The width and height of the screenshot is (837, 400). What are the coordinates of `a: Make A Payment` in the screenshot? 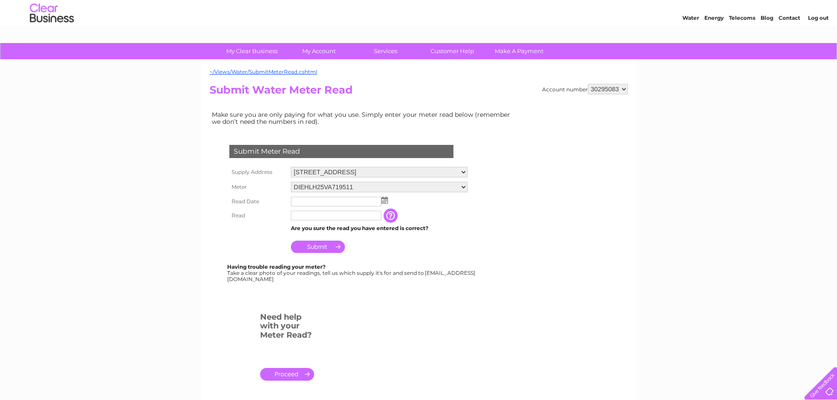 It's located at (519, 51).